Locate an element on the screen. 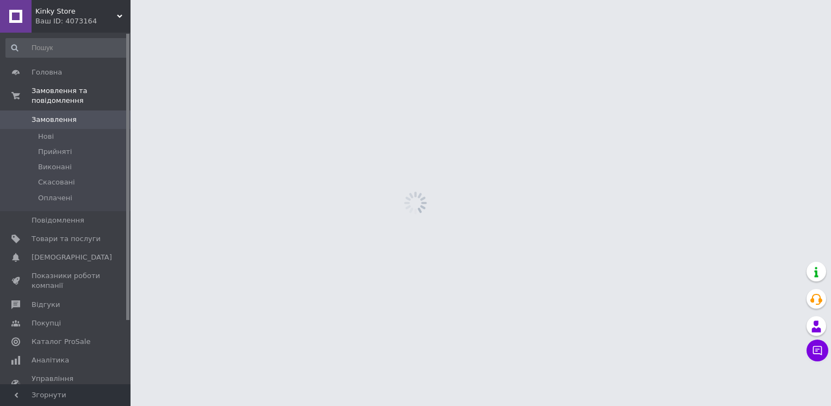 The image size is (831, 406). span: Замовлення та повідомлення is located at coordinates (81, 96).